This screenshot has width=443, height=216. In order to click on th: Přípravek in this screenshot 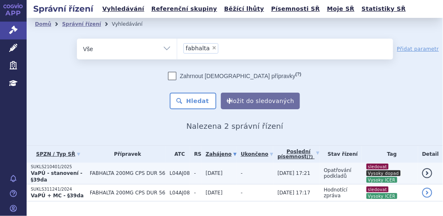, I will do `click(126, 154)`.